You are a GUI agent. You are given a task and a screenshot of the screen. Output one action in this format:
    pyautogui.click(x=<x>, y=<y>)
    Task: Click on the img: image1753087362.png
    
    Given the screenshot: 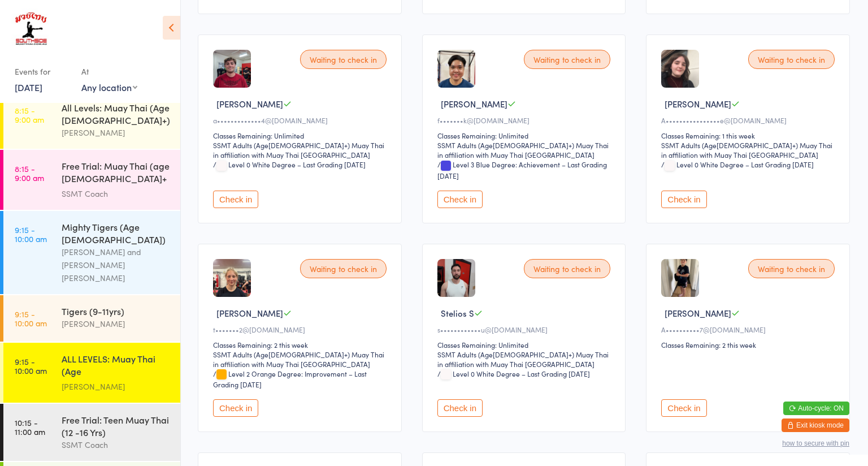 What is the action you would take?
    pyautogui.click(x=232, y=68)
    